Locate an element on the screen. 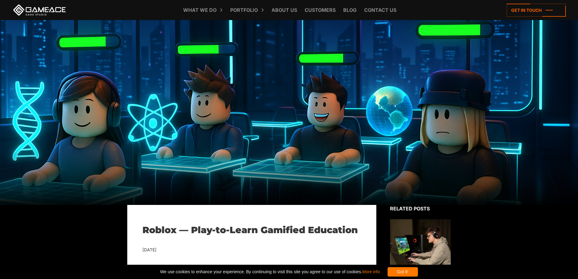 This screenshot has width=578, height=279. div: Related posts is located at coordinates (420, 209).